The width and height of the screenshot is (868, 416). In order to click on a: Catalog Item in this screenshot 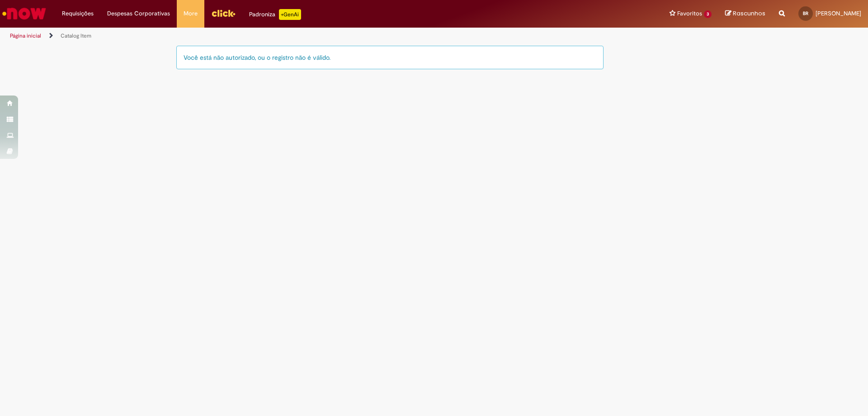, I will do `click(76, 36)`.